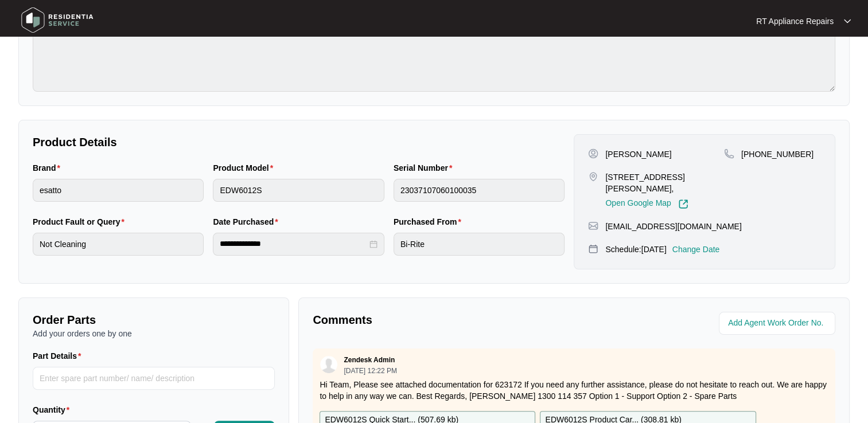  Describe the element at coordinates (430, 222) in the screenshot. I see `label: Purchased From` at that location.